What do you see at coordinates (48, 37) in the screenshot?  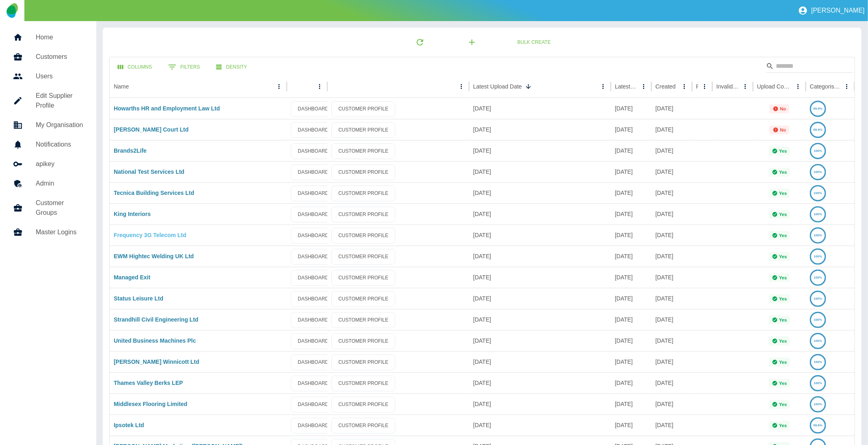 I see `a: Home` at bounding box center [48, 37].